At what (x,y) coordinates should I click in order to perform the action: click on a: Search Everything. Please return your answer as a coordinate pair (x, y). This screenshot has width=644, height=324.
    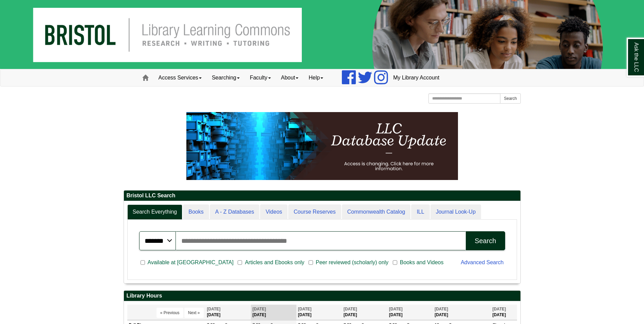
    Looking at the image, I should click on (155, 212).